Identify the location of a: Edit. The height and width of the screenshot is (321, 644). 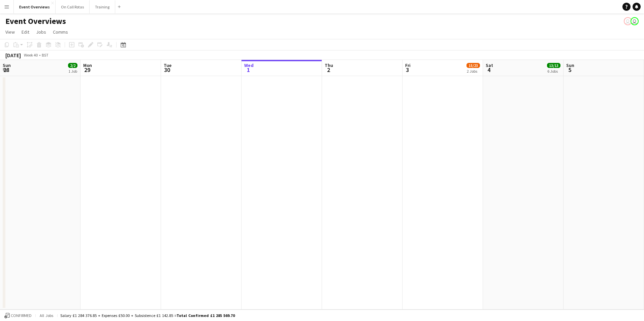
(25, 32).